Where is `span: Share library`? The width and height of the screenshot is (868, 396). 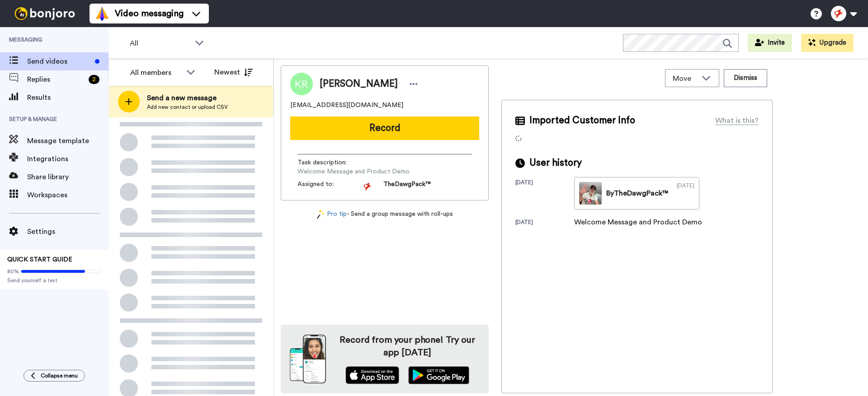
span: Share library is located at coordinates (68, 177).